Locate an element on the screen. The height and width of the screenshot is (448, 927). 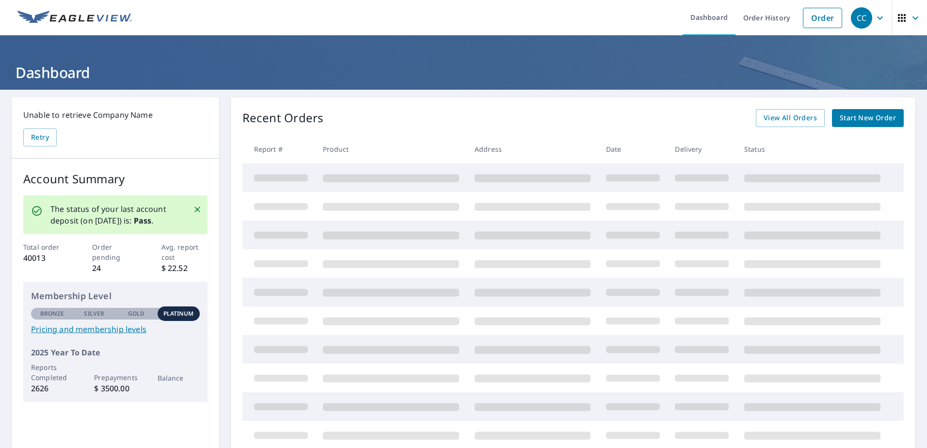
p: 40013 is located at coordinates (46, 258).